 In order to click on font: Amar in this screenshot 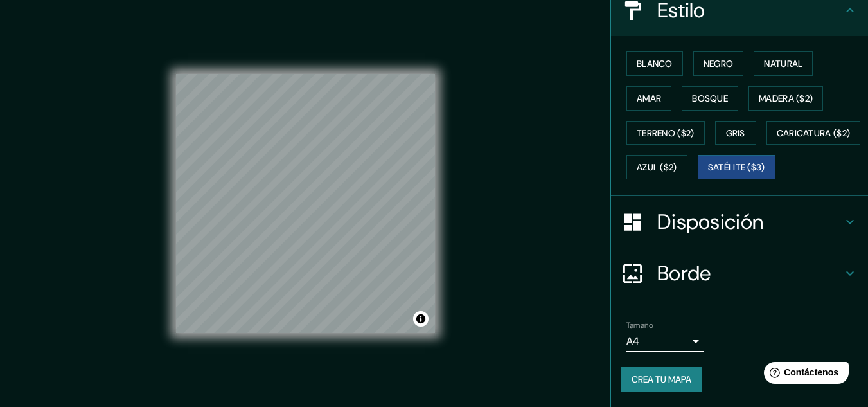, I will do `click(649, 98)`.